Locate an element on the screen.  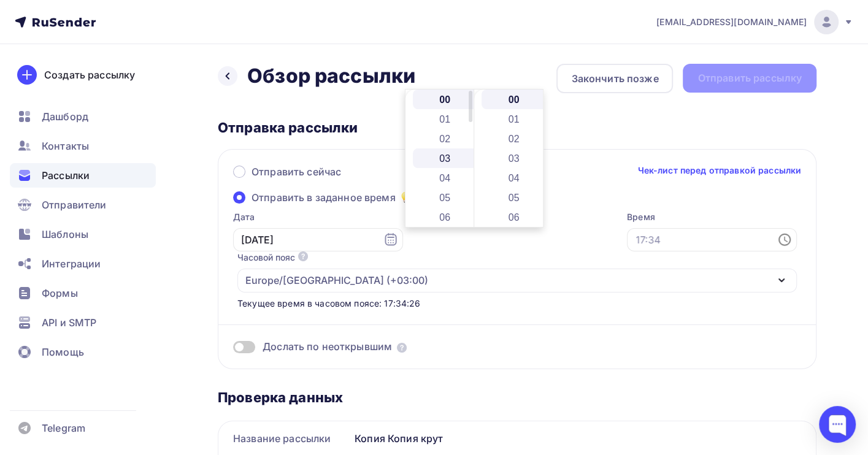
span: Рассылки is located at coordinates (66, 176).